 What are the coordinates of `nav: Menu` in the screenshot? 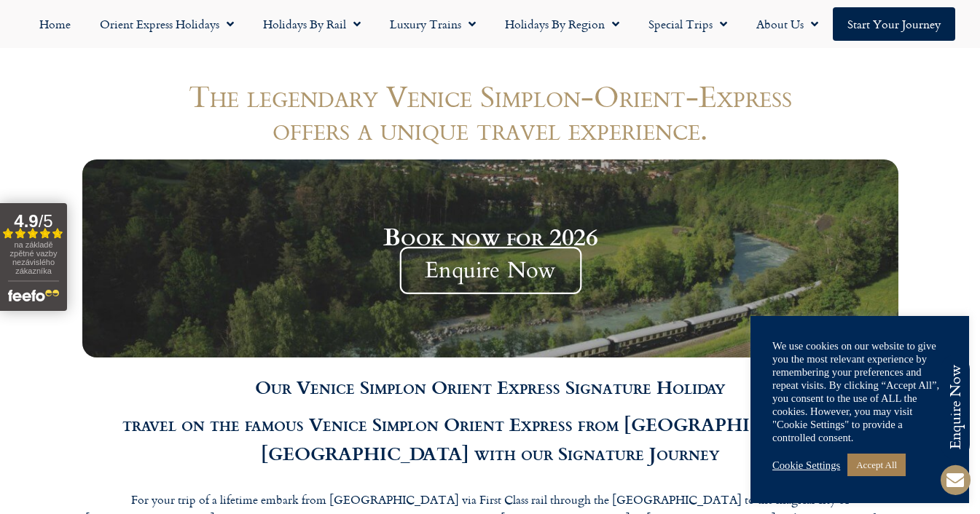 It's located at (490, 24).